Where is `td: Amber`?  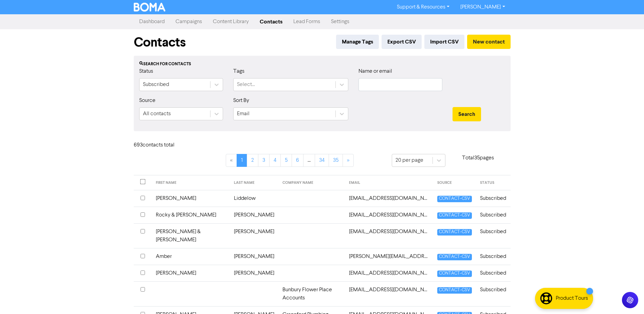
td: Amber is located at coordinates (191, 256).